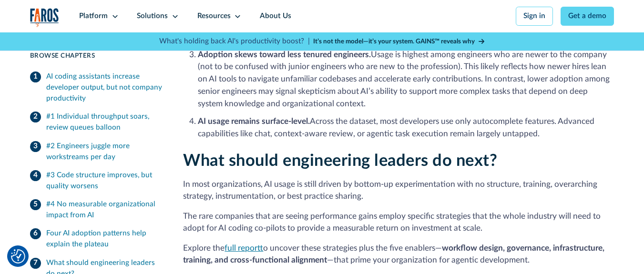  What do you see at coordinates (45, 18) in the screenshot?
I see `a: home` at bounding box center [45, 18].